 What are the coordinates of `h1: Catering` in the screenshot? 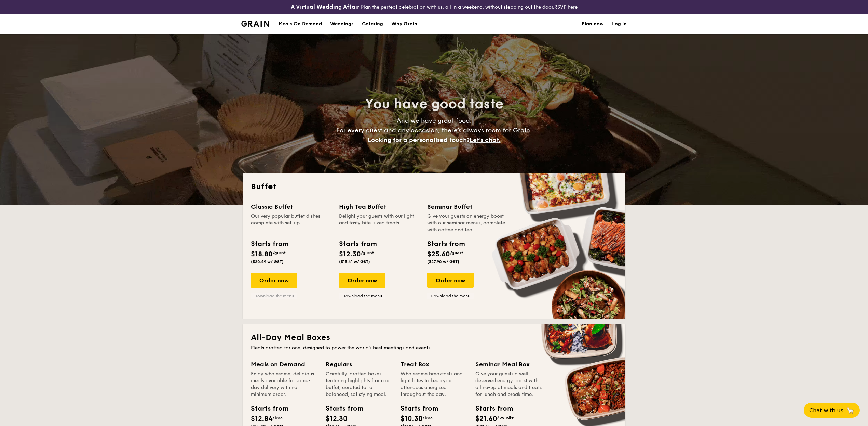 It's located at (372, 24).